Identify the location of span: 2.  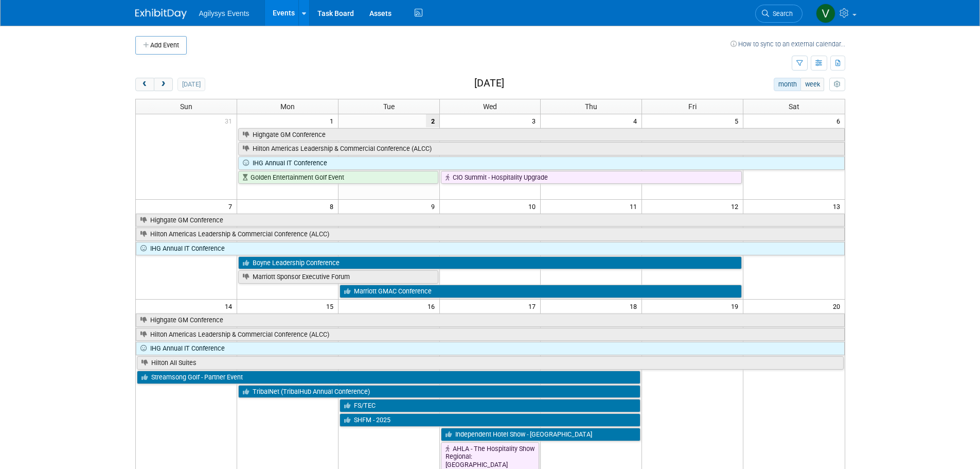
(433, 120).